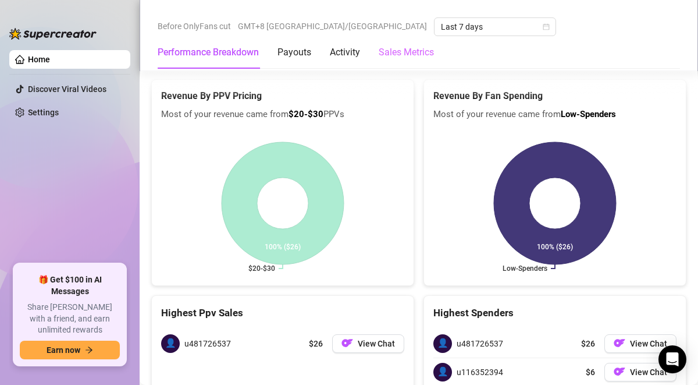 Image resolution: width=698 pixels, height=385 pixels. I want to click on text: $20-$30, so click(262, 268).